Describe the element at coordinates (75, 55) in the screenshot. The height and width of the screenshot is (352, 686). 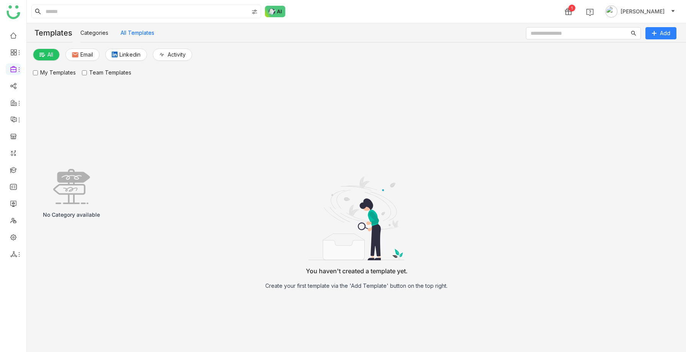
I see `img: email.svg` at that location.